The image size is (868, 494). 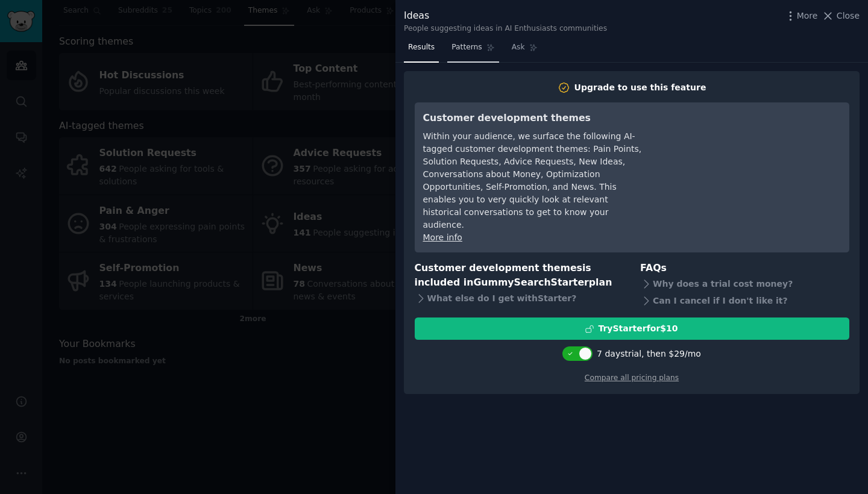 I want to click on a: Ask, so click(x=525, y=50).